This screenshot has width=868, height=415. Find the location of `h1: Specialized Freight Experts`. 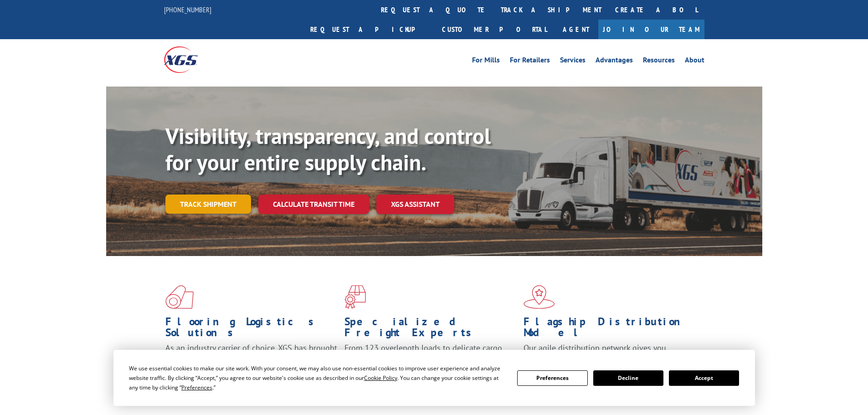

h1: Specialized Freight Experts is located at coordinates (431, 329).